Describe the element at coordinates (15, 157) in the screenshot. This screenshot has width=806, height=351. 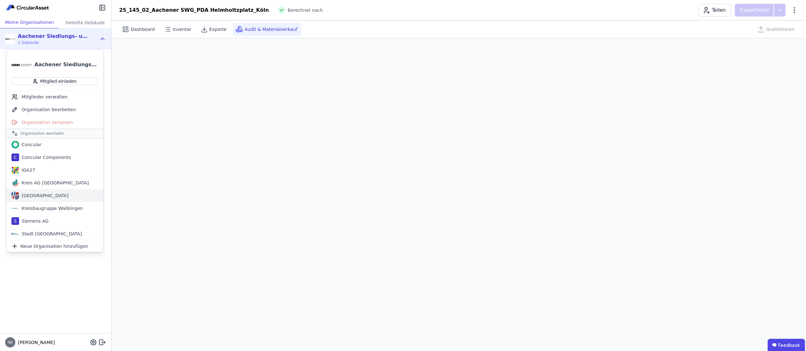
I see `div: C` at that location.